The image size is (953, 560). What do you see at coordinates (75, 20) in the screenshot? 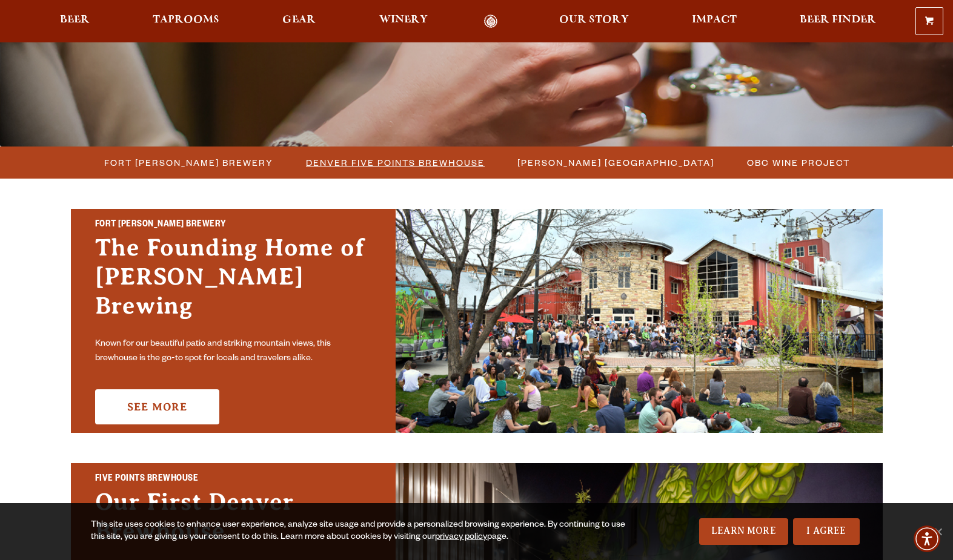
I see `span: Beer` at bounding box center [75, 20].